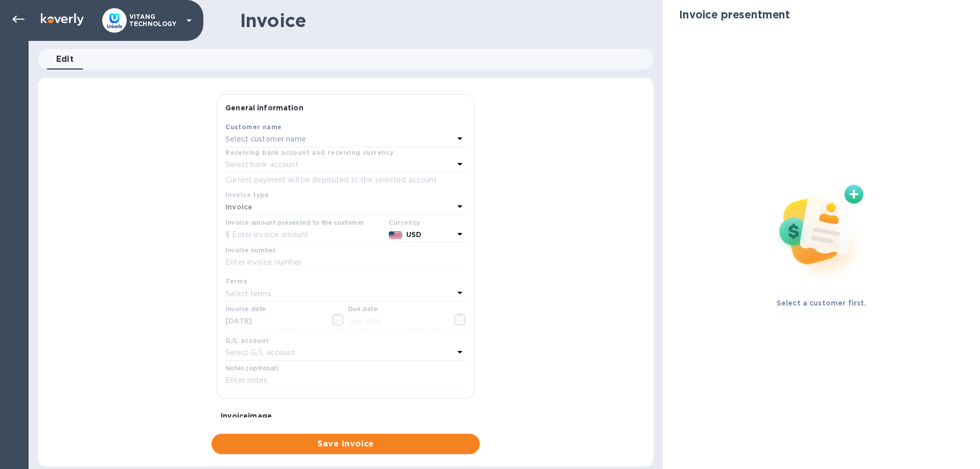 The width and height of the screenshot is (980, 469). I want to click on button: Save invoice, so click(345, 444).